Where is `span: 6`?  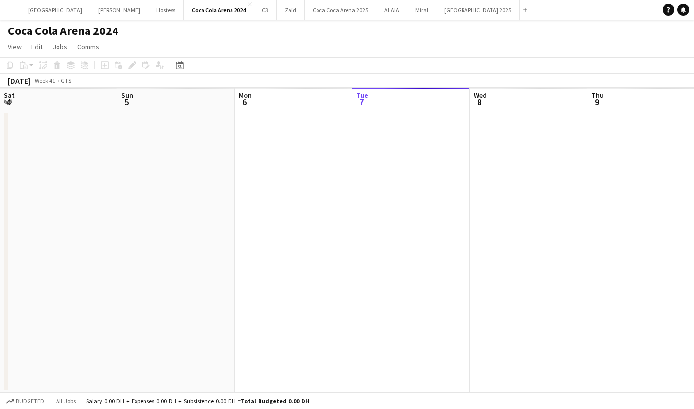 span: 6 is located at coordinates (244, 102).